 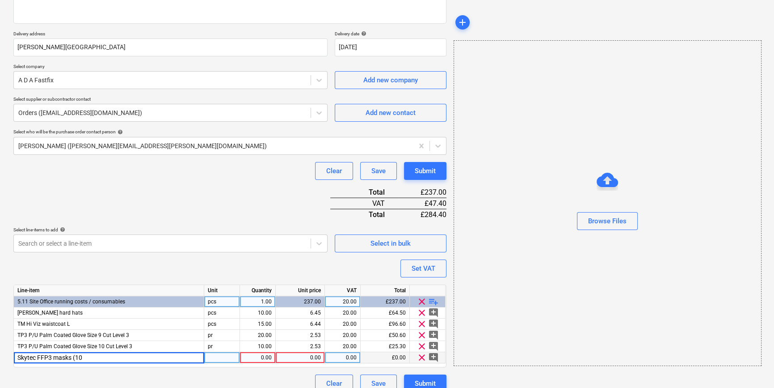 What do you see at coordinates (300, 290) in the screenshot?
I see `div: Unit price` at bounding box center [300, 290].